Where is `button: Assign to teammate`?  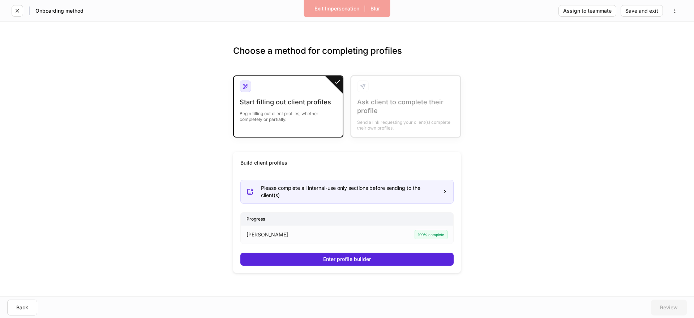 button: Assign to teammate is located at coordinates (587, 11).